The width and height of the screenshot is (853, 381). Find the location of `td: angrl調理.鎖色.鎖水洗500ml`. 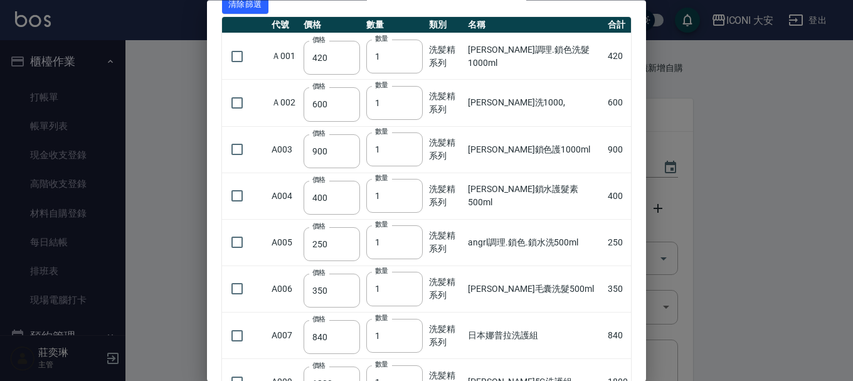

td: angrl調理.鎖色.鎖水洗500ml is located at coordinates (534, 243).